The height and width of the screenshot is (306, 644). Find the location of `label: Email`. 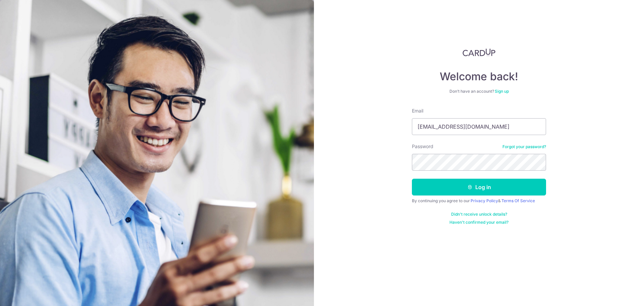

label: Email is located at coordinates (418, 111).